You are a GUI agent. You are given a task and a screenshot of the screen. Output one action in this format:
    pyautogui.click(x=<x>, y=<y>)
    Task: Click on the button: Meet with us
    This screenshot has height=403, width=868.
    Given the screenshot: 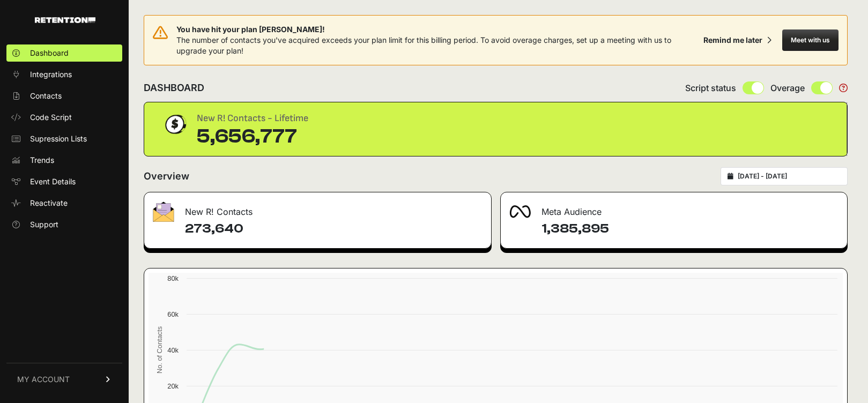 What is the action you would take?
    pyautogui.click(x=810, y=40)
    